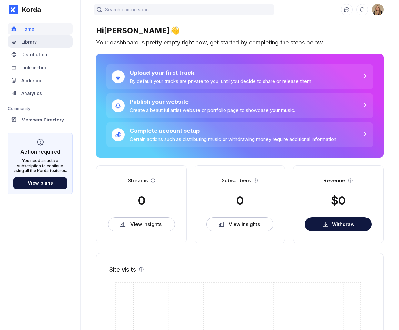  Describe the element at coordinates (236, 181) in the screenshot. I see `div: Subscribers` at that location.